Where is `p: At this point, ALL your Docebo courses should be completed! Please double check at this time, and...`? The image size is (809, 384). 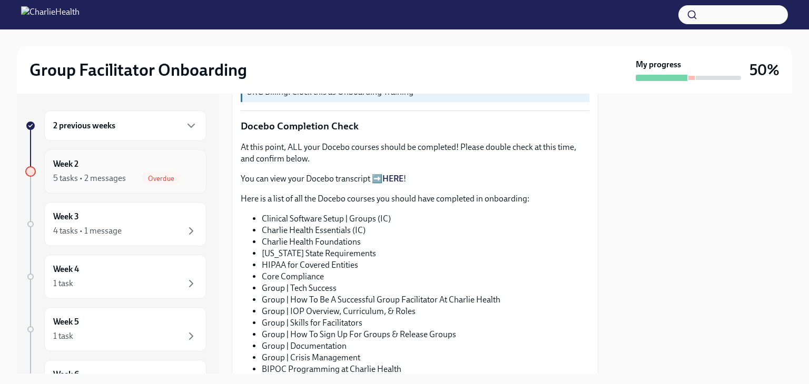 p: At this point, ALL your Docebo courses should be completed! Please double check at this time, and... is located at coordinates (415, 153).